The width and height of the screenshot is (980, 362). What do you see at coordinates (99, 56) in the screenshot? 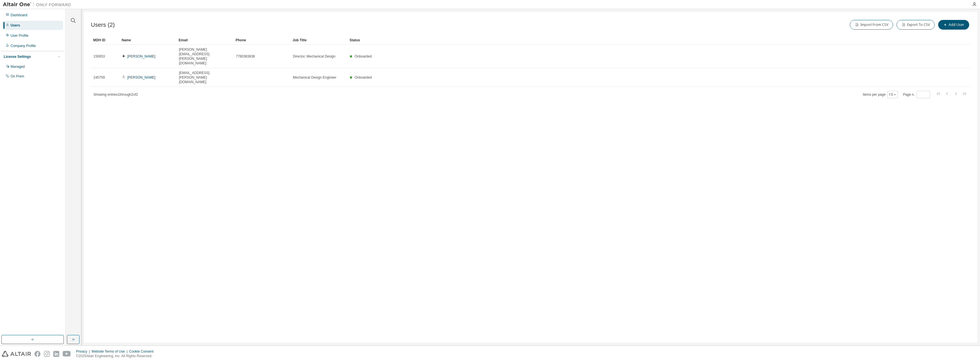
I see `span: 150653` at bounding box center [99, 56].